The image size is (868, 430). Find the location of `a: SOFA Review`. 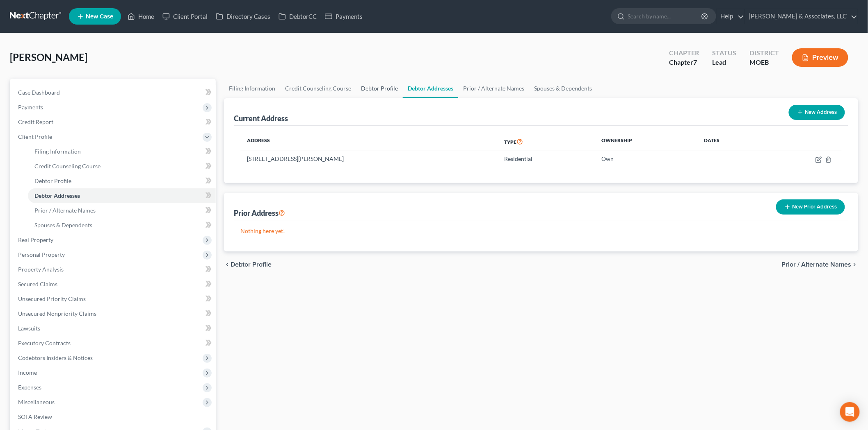

a: SOFA Review is located at coordinates (114, 417).